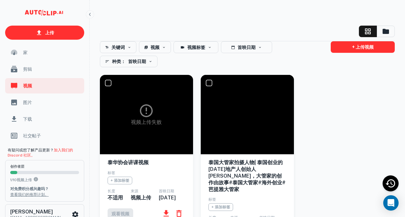 This screenshot has height=217, width=405. Describe the element at coordinates (196, 47) in the screenshot. I see `button: 视频标签` at that location.